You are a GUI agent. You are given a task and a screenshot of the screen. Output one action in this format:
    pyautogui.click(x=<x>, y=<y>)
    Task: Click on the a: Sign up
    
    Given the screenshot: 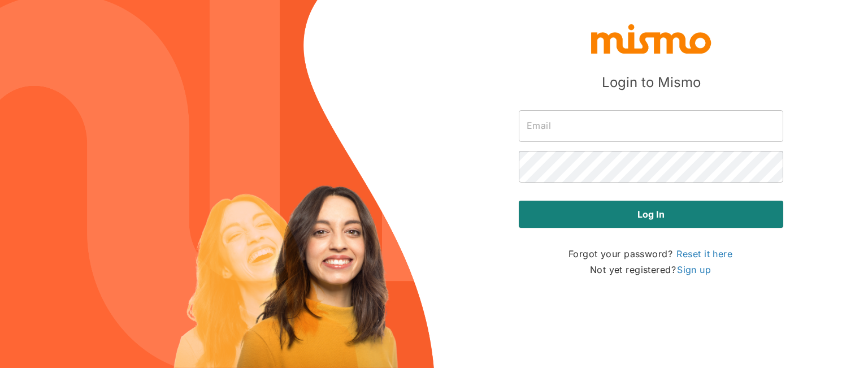 What is the action you would take?
    pyautogui.click(x=694, y=270)
    